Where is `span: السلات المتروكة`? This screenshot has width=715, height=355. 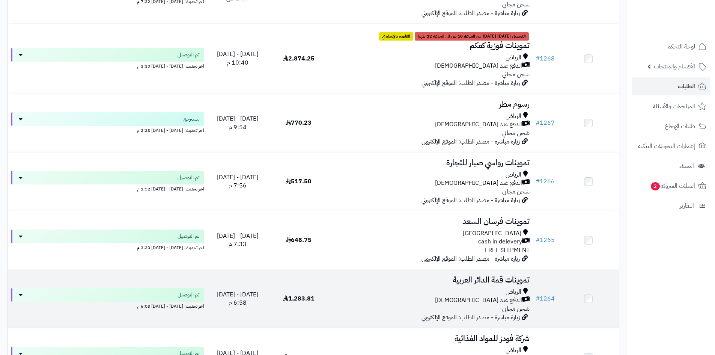
span: السلات المتروكة is located at coordinates (672, 186).